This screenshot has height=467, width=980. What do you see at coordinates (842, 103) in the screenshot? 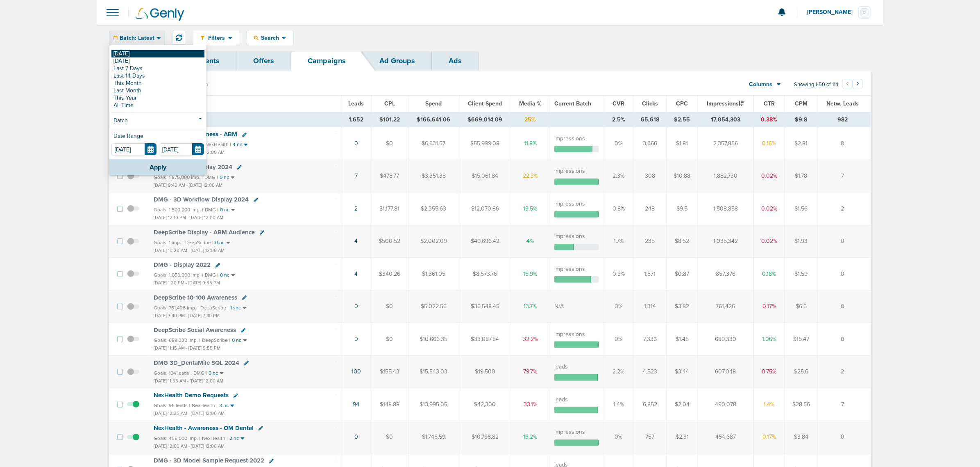
I see `span: Netw. Leads` at bounding box center [842, 103].